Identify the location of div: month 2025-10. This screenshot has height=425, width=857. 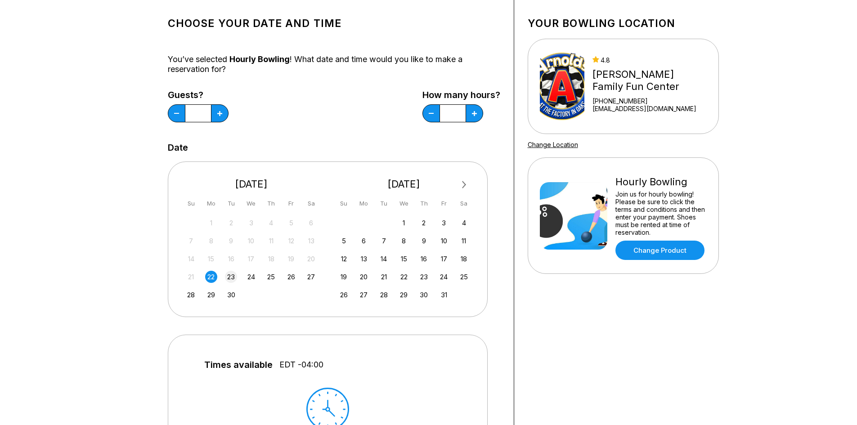
(404, 258).